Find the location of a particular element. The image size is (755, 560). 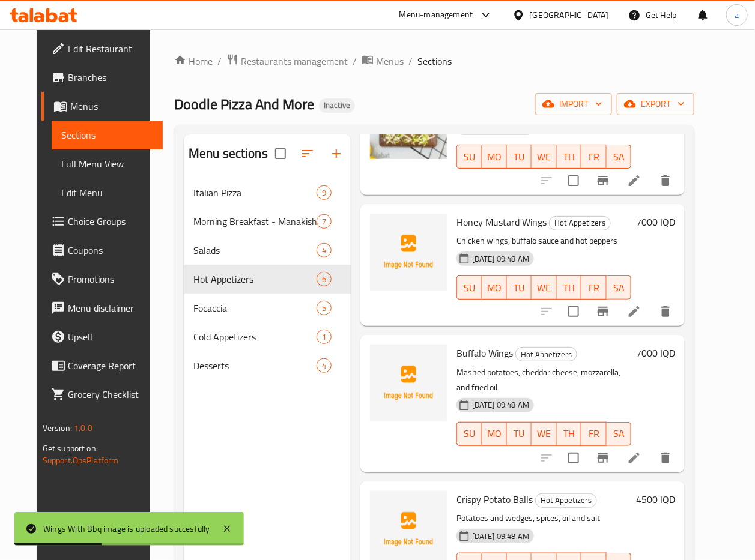

span: Buffalo Wings is located at coordinates (484, 353).